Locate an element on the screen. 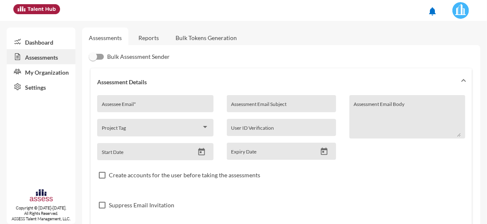  a: Bulk Tokens Generation is located at coordinates (206, 38).